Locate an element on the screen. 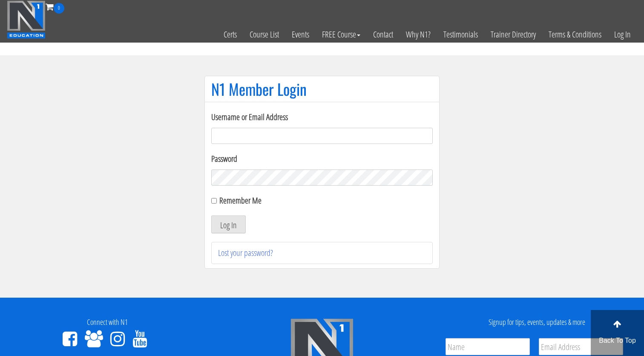 The height and width of the screenshot is (356, 644). a: Why N1? is located at coordinates (418, 35).